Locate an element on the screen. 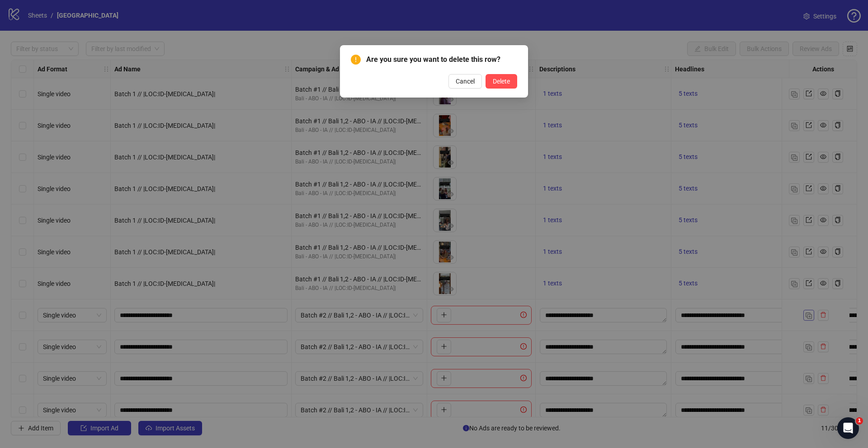  span: 1 is located at coordinates (859, 421).